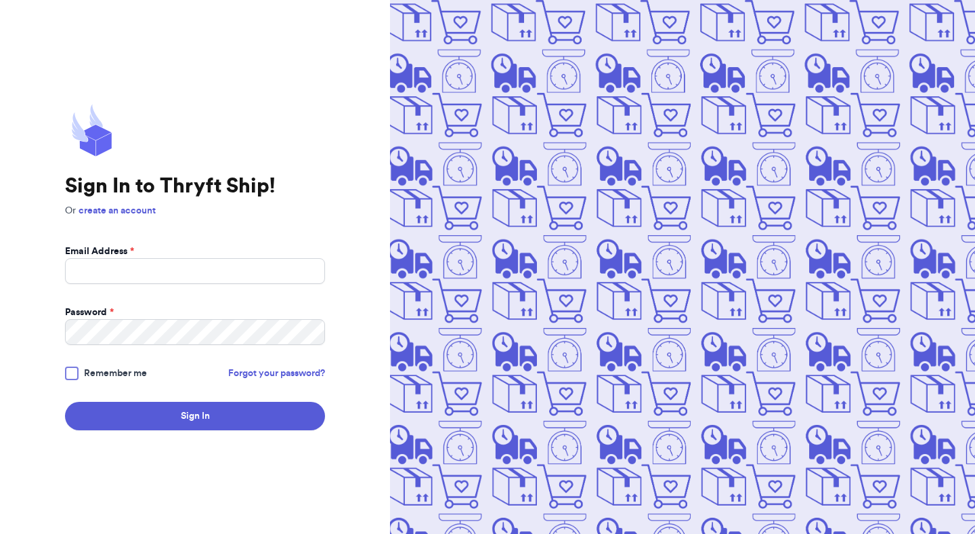 Image resolution: width=975 pixels, height=534 pixels. What do you see at coordinates (195, 211) in the screenshot?
I see `p: Or` at bounding box center [195, 211].